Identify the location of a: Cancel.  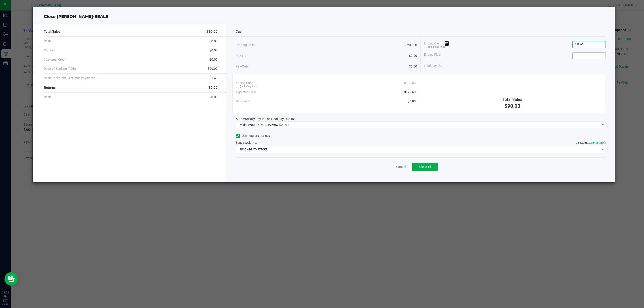
(401, 167).